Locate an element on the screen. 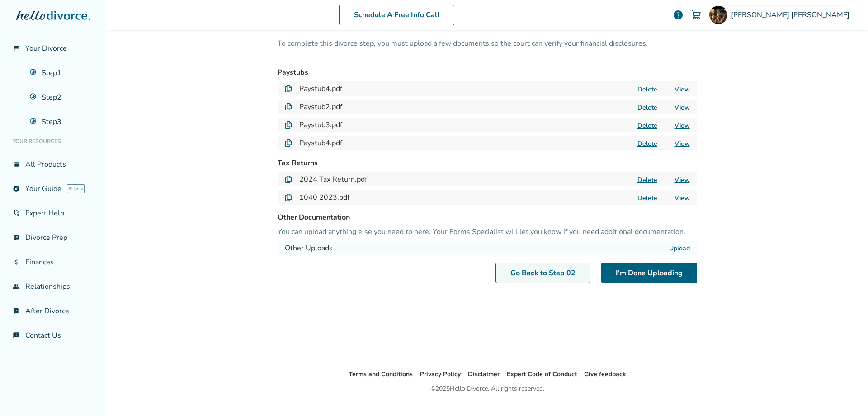 The width and height of the screenshot is (868, 416). li: Disclaimer is located at coordinates (484, 374).